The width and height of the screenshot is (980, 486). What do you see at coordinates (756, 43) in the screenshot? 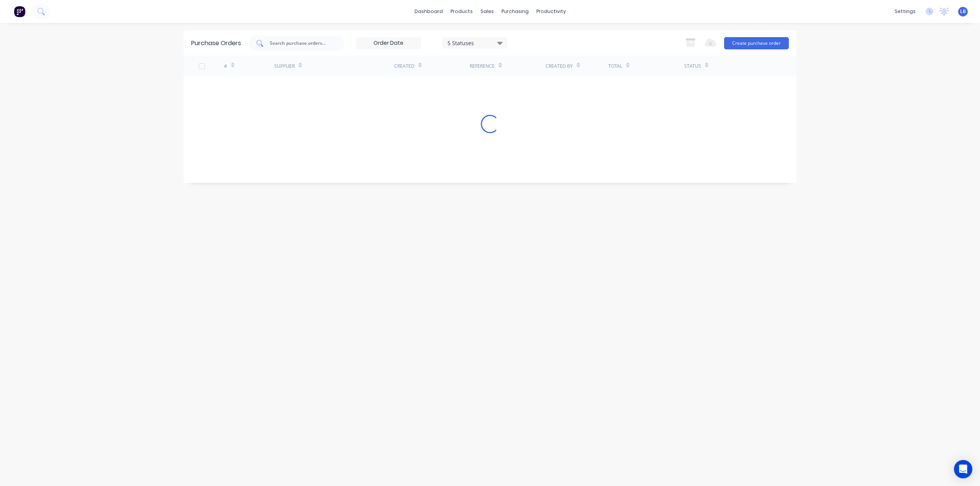
I see `button: Create purchase order` at bounding box center [756, 43].